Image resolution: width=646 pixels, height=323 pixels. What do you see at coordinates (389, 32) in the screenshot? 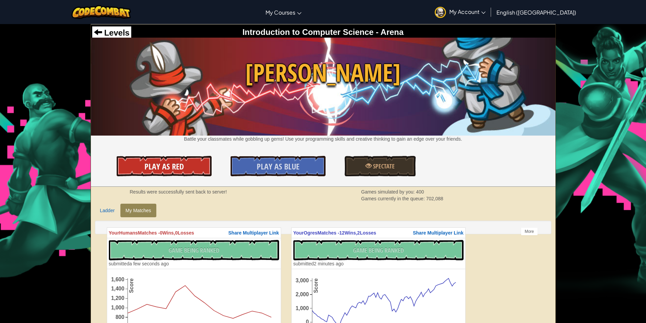
I see `span: - Arena` at bounding box center [389, 32].